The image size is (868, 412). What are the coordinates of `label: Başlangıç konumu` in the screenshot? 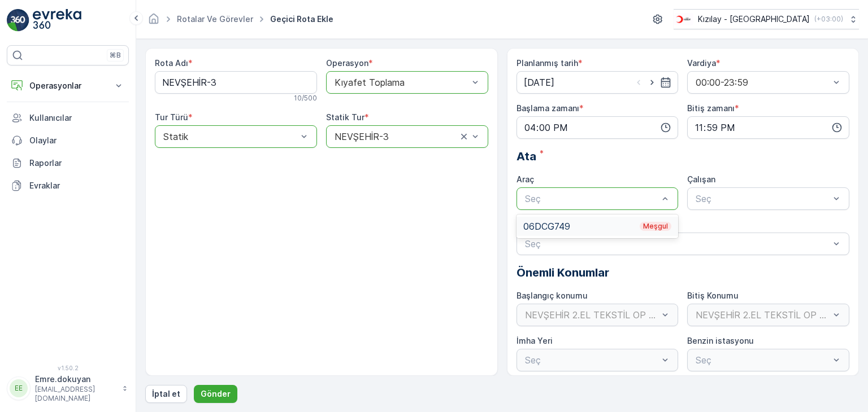 It's located at (552, 295).